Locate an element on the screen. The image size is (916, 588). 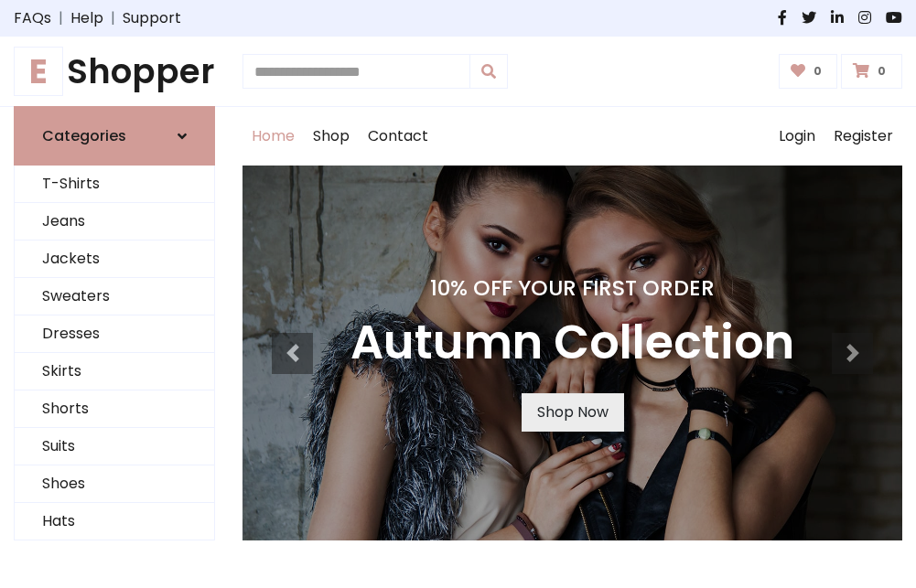
a: Help is located at coordinates (87, 18).